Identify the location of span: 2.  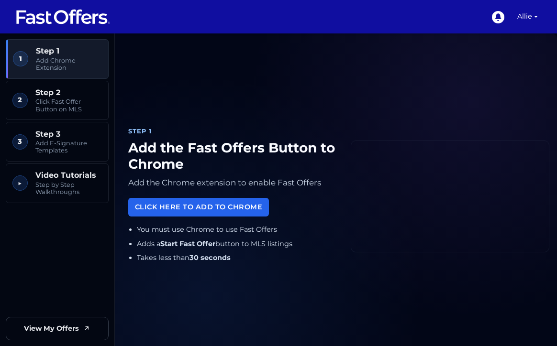
(20, 100).